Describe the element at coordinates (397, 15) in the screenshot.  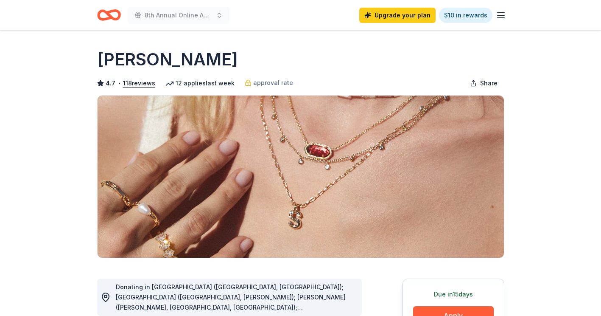
I see `a: Upgrade your plan` at that location.